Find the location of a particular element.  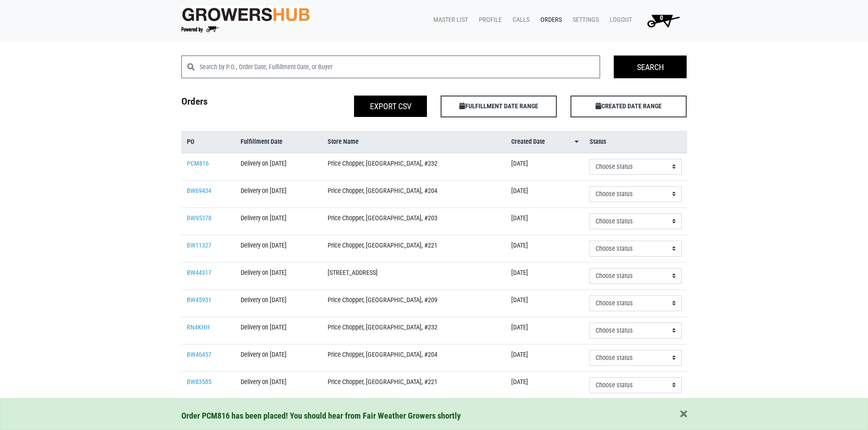

a: Created Date is located at coordinates (545, 142).